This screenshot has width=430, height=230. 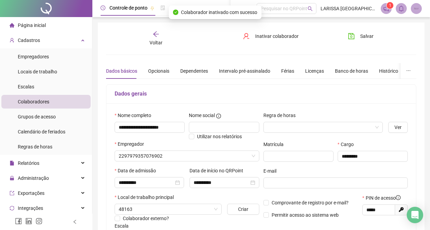 I want to click on label: Data de admissão, so click(x=137, y=171).